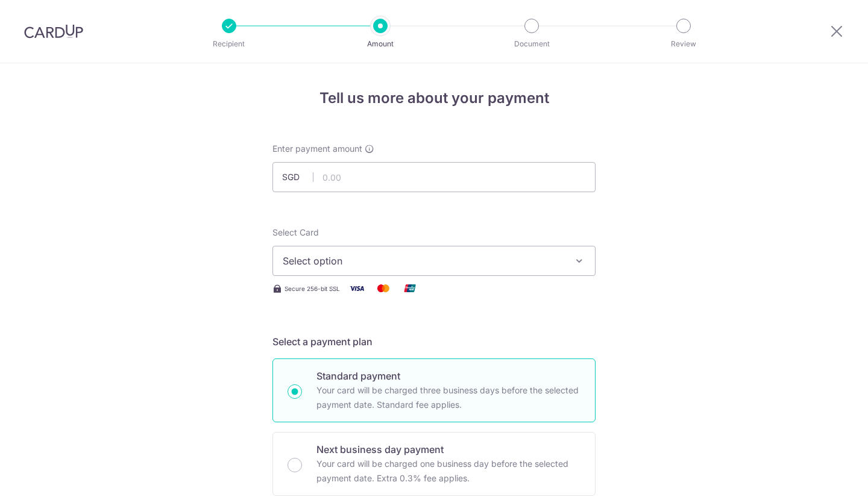  What do you see at coordinates (410, 288) in the screenshot?
I see `img: Union Pay` at bounding box center [410, 288].